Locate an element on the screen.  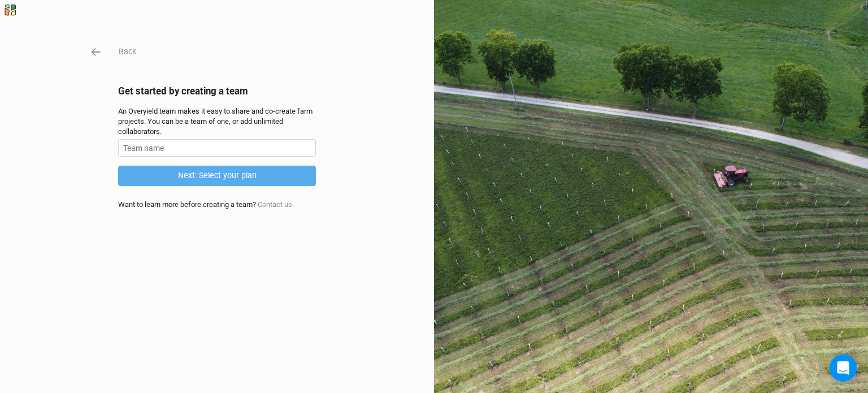
div: Want to learn more before creating a team? is located at coordinates (217, 205).